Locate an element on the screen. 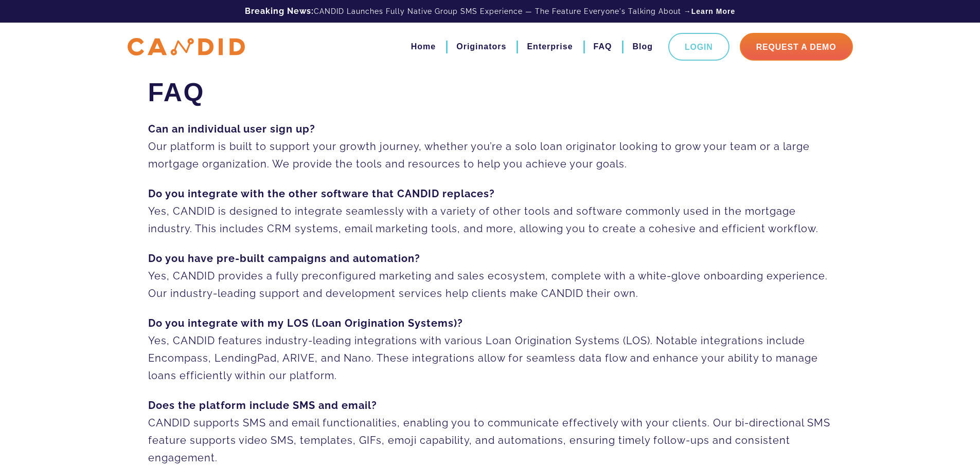 The image size is (980, 468). strong: Do you integrate with my LOS (Loan Origination Systems)? is located at coordinates (305, 323).